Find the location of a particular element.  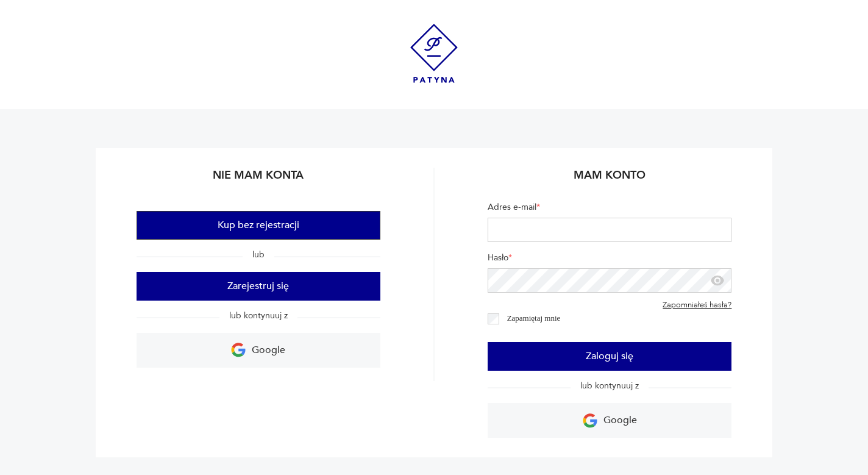

button: Zaloguj się is located at coordinates (610, 356).